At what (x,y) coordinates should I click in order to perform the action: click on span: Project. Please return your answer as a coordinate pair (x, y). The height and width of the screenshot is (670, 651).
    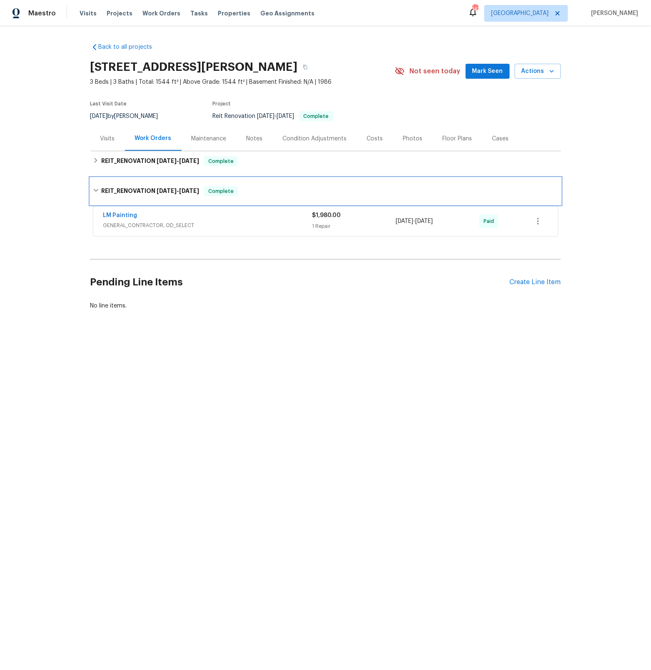
    Looking at the image, I should click on (222, 104).